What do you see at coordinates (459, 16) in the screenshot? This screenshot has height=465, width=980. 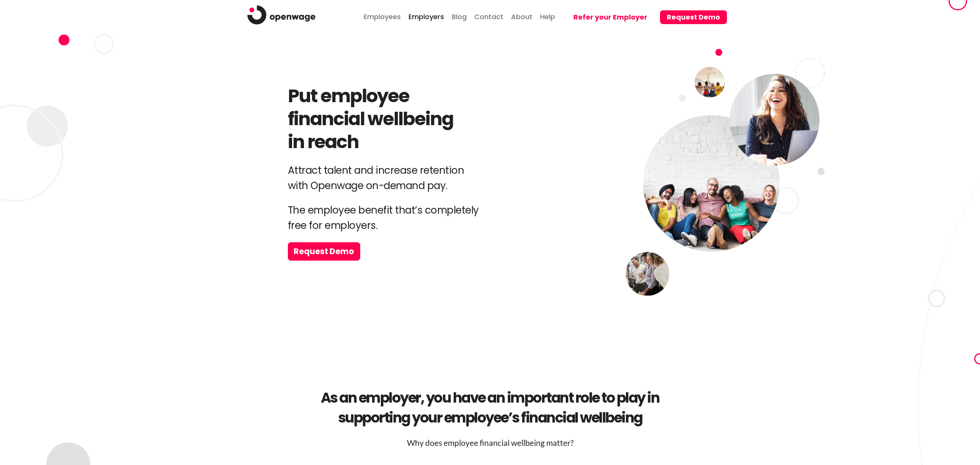 I see `a: Blog` at bounding box center [459, 16].